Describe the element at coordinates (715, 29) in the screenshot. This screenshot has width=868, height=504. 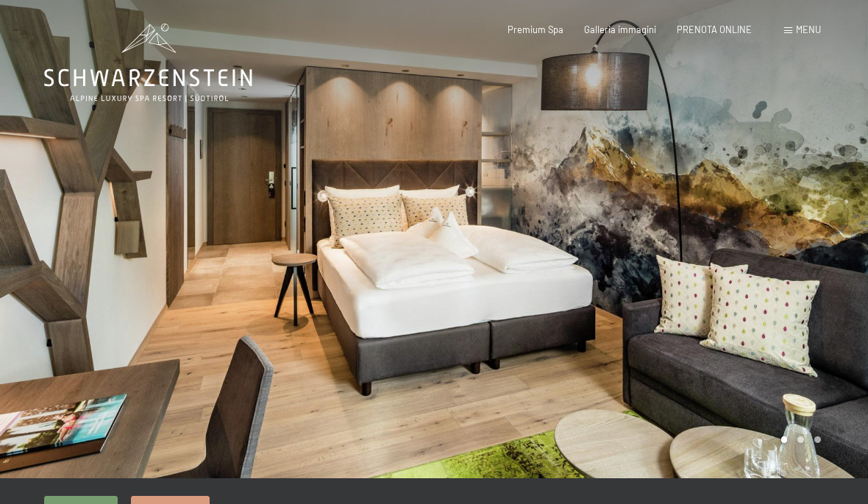
I see `a: PRENOTA ONLINE` at that location.